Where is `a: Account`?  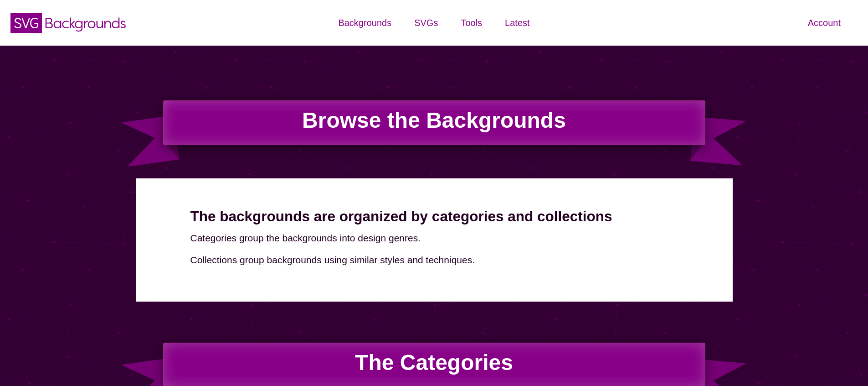
a: Account is located at coordinates (824, 23).